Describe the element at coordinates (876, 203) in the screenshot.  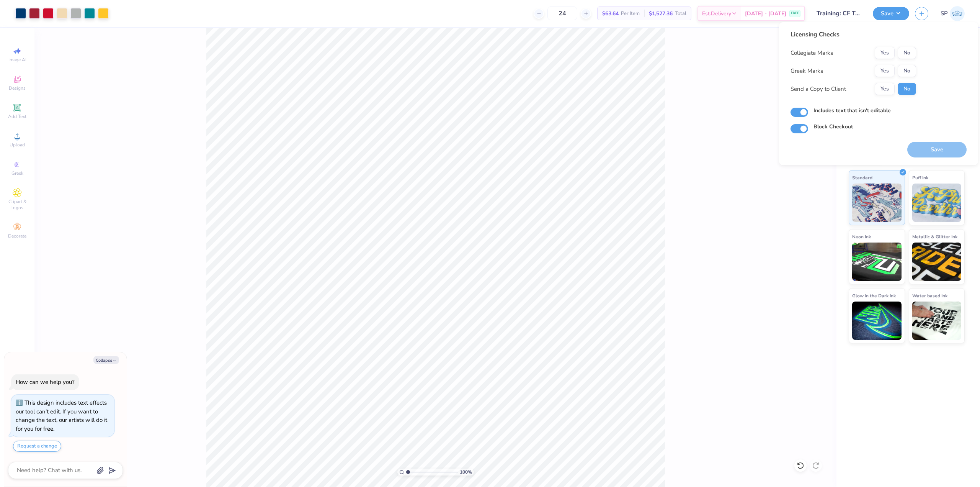
I see `img: Standard` at that location.